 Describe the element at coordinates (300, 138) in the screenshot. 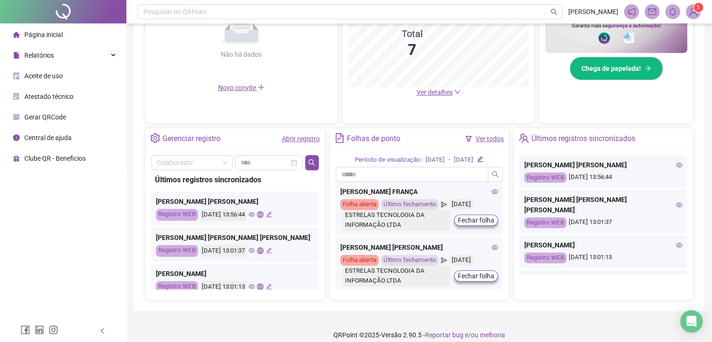

I see `a: Abrir registro` at that location.